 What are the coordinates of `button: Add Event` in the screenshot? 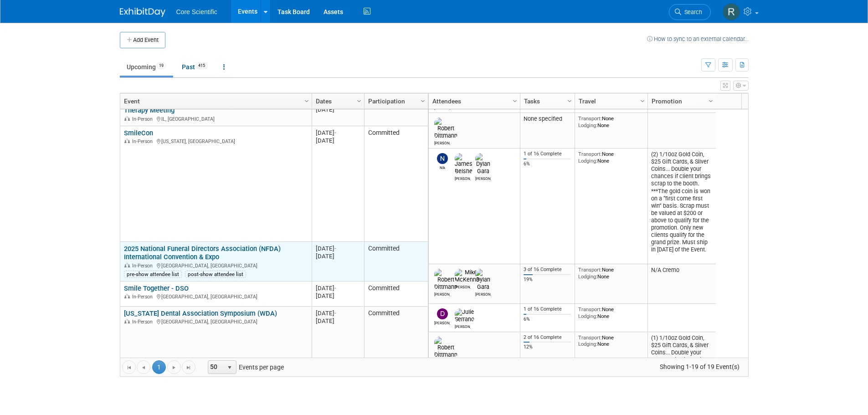 It's located at (142, 40).